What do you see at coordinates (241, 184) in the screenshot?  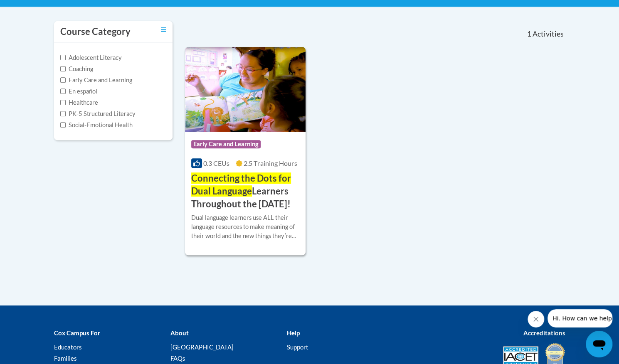 I see `span: Connecting the Dots for Dual Language` at bounding box center [241, 184].